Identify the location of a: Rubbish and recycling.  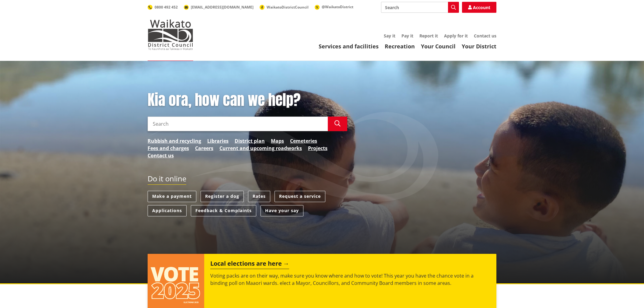
(175, 141).